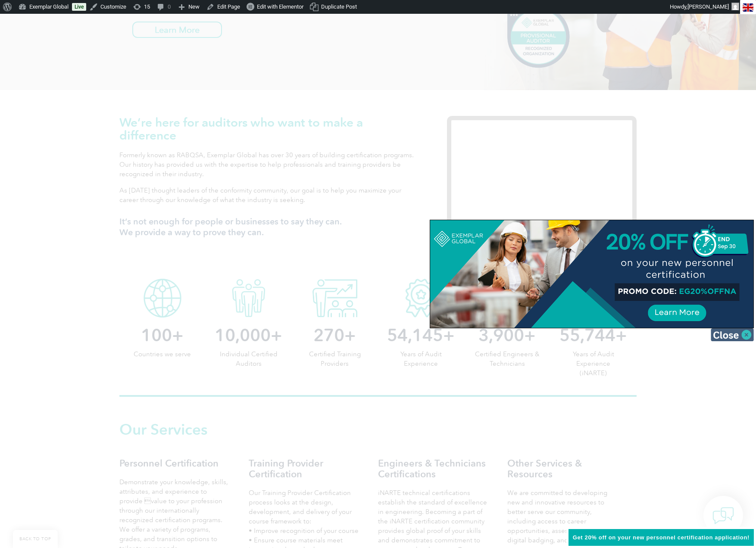  I want to click on span: Get 20% off on your new personnel certification application!, so click(662, 538).